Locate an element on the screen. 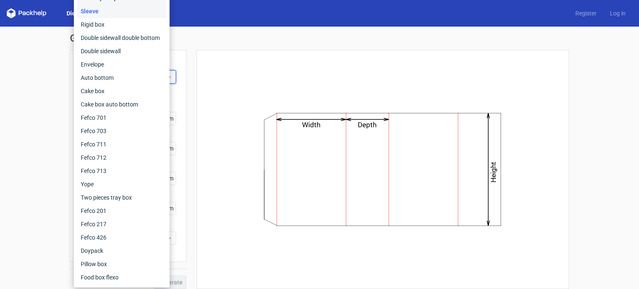  text: Depth is located at coordinates (367, 125).